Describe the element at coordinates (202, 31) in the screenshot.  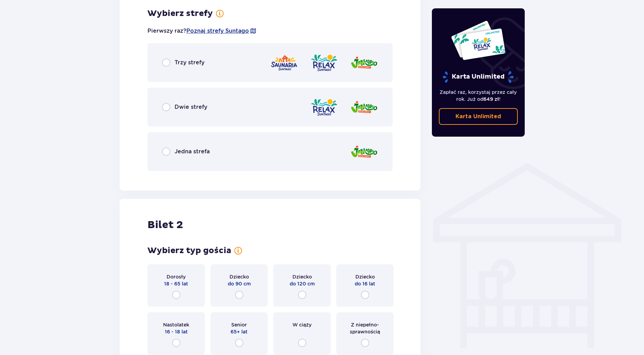
I see `p: Pierwszy raz?` at that location.